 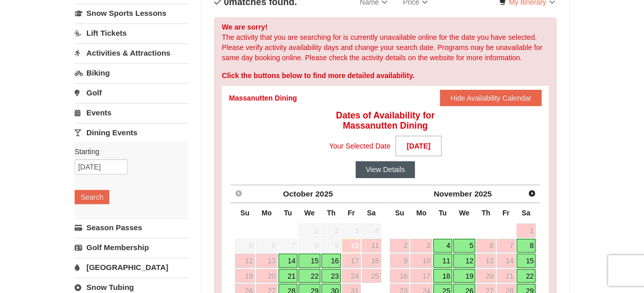 I want to click on button: Search, so click(x=92, y=197).